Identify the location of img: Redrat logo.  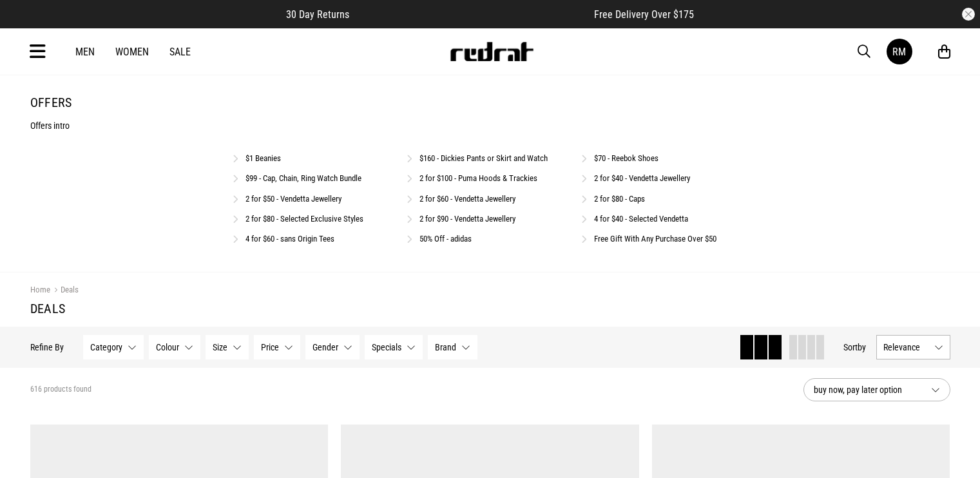
(492, 52).